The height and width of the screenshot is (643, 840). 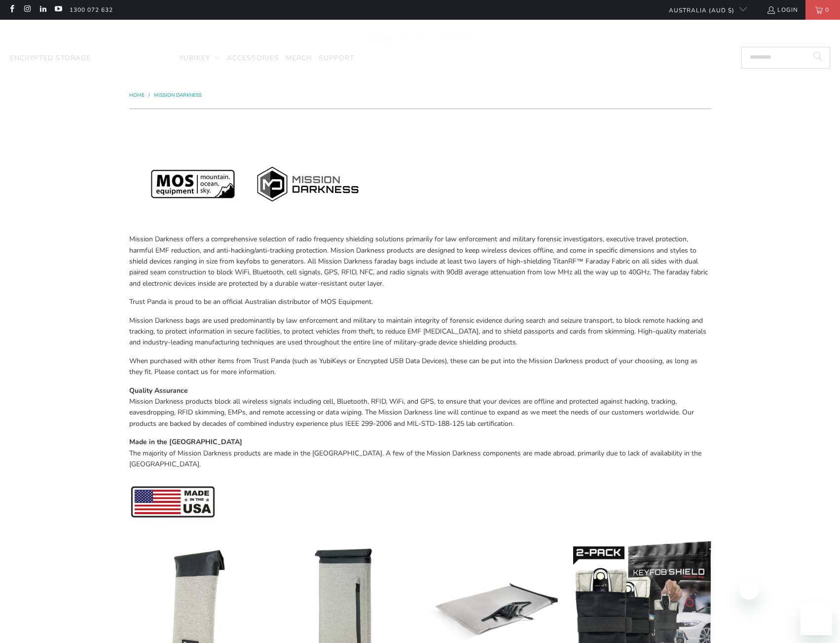 I want to click on p: Mission Darkness offers a comprehensive selection of radio frequency shielding solutions primaril..., so click(x=420, y=261).